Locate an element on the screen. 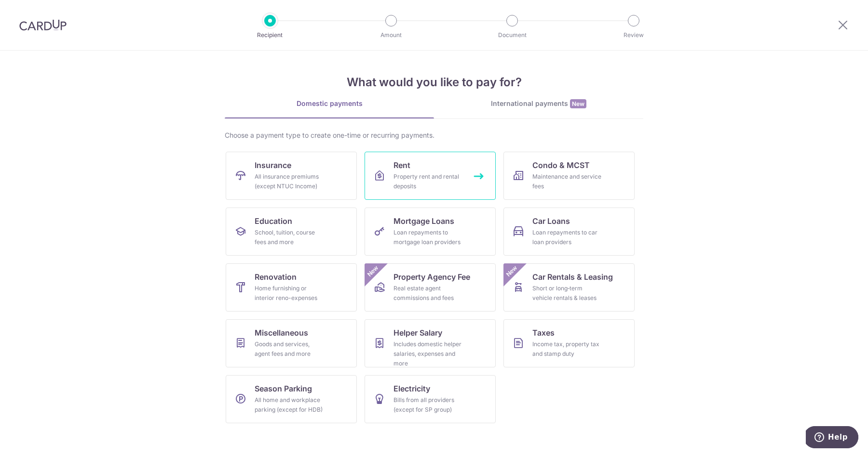  div: Bills from all providers (except for SP group) is located at coordinates (428, 405).